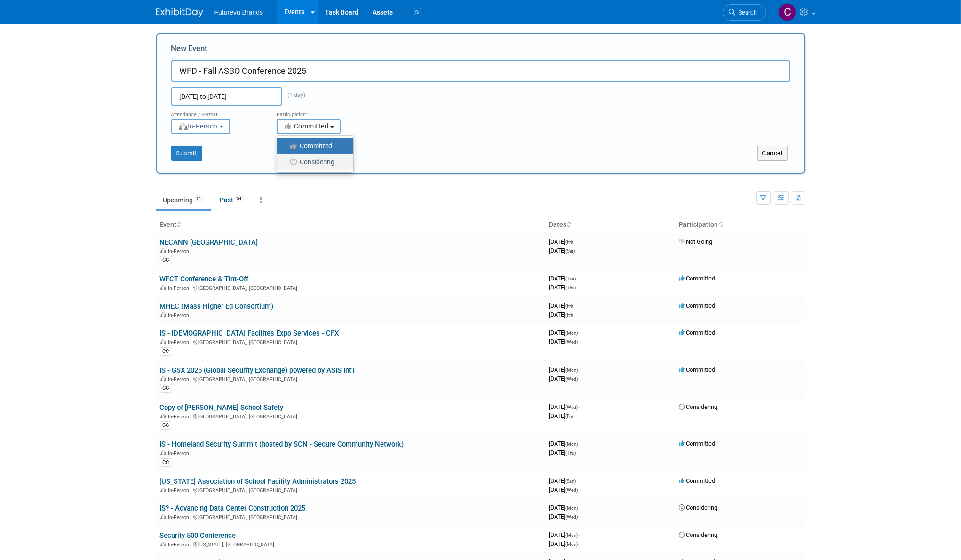  I want to click on span: (Sun), so click(571, 481).